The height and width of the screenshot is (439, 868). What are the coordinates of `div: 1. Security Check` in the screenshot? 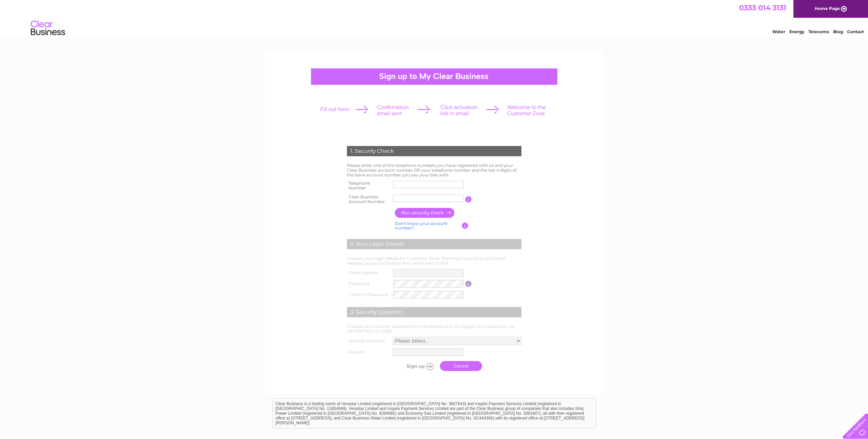 It's located at (434, 151).